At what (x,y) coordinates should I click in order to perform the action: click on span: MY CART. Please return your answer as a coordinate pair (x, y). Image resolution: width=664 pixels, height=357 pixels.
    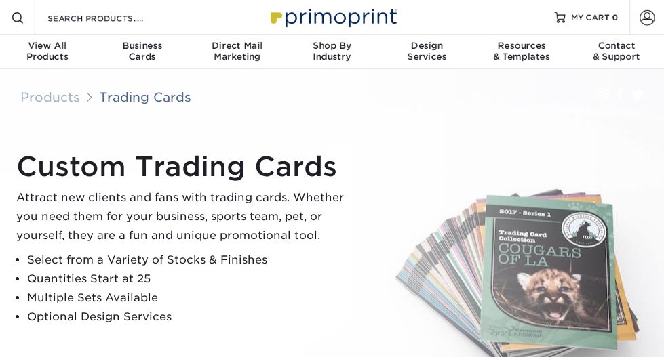
    Looking at the image, I should click on (590, 17).